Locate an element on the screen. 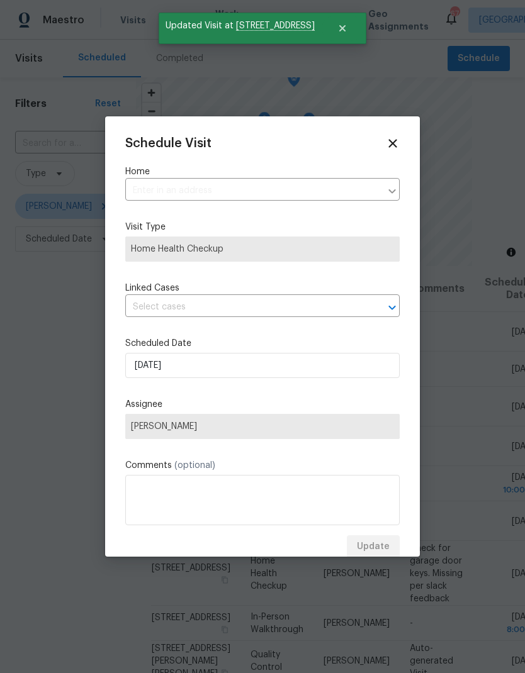 Image resolution: width=525 pixels, height=673 pixels. label: Home is located at coordinates (262, 172).